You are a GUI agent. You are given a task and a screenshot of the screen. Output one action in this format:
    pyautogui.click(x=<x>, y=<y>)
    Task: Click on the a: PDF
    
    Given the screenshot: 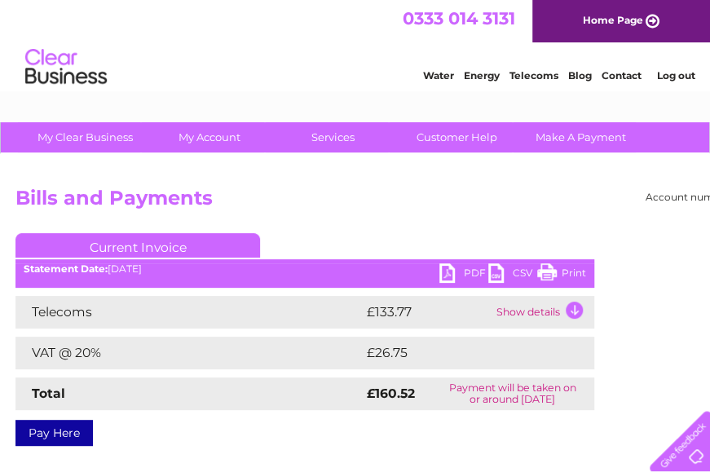 What is the action you would take?
    pyautogui.click(x=464, y=275)
    